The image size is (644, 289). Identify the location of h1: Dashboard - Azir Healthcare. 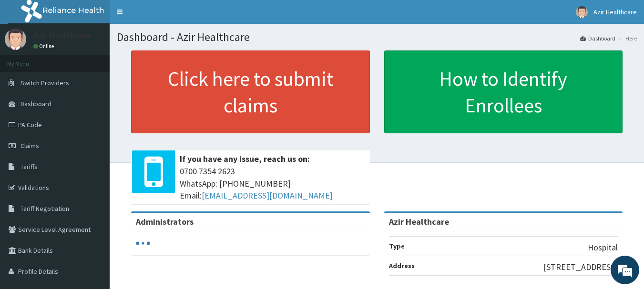
(377, 37).